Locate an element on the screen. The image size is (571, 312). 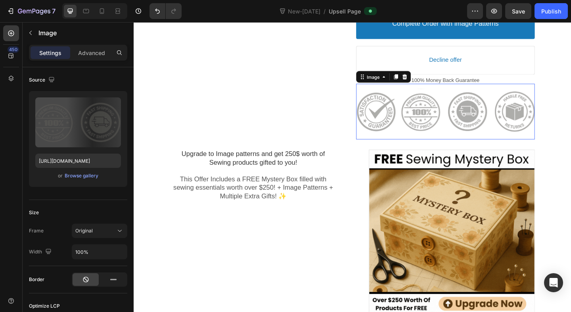
div: 450 is located at coordinates (13, 50).